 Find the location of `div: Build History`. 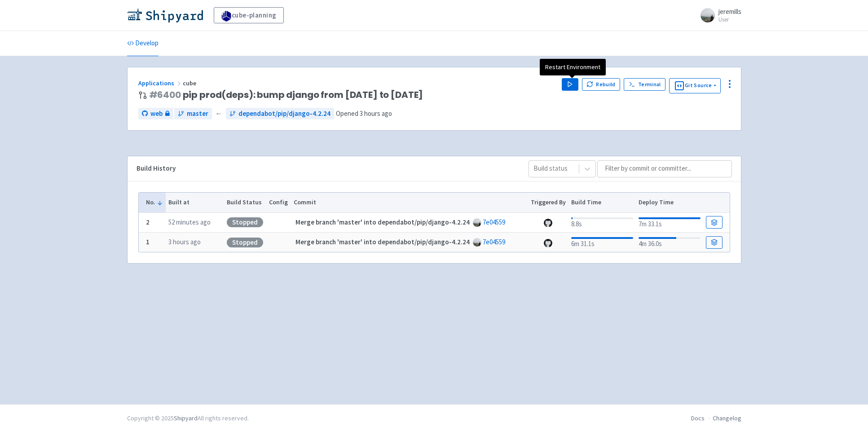

div: Build History is located at coordinates (325, 168).